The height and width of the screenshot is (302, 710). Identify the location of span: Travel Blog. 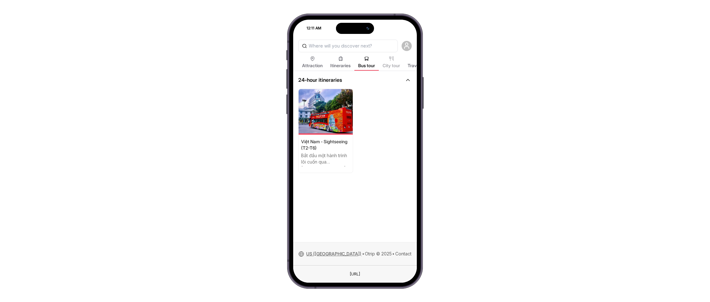
(419, 66).